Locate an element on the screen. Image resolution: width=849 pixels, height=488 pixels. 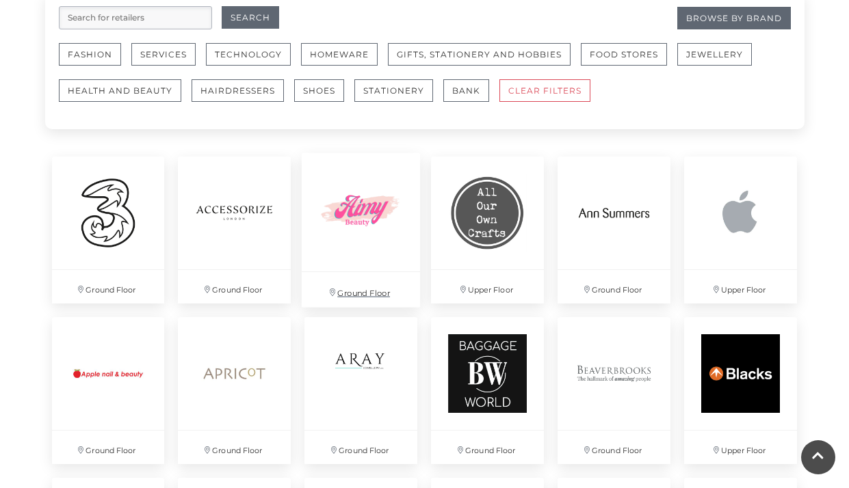
a: Bank is located at coordinates (471, 97).